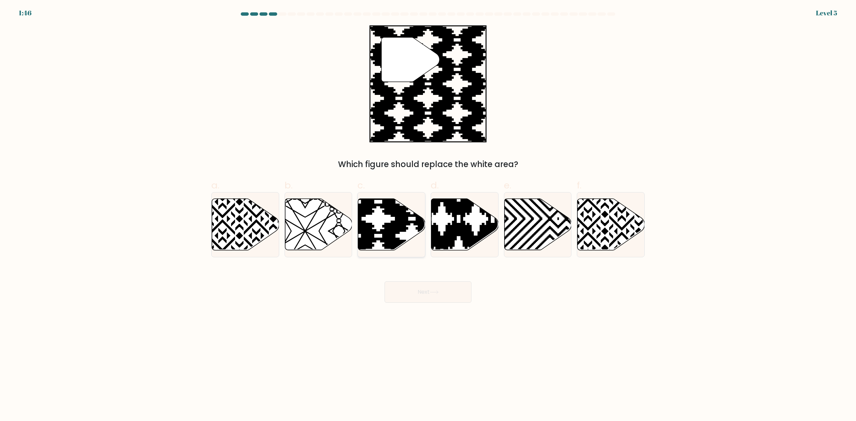 The image size is (856, 421). I want to click on div: Which figure should replace the white area?, so click(428, 165).